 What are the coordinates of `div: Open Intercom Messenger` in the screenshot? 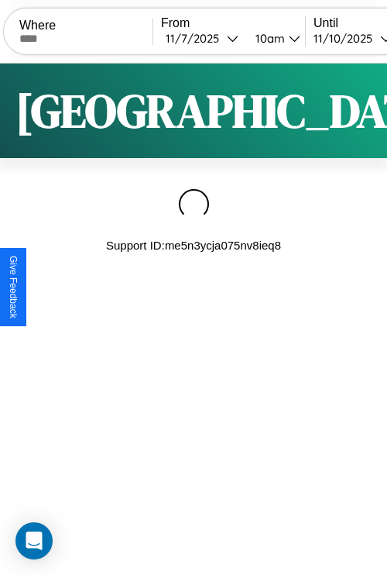 It's located at (34, 541).